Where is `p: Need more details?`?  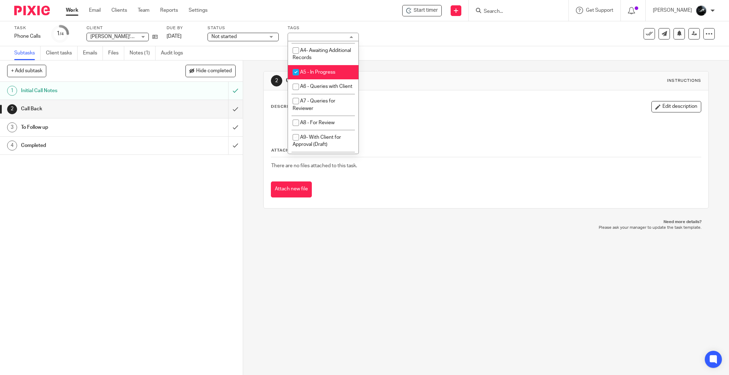
p: Need more details? is located at coordinates (486, 222).